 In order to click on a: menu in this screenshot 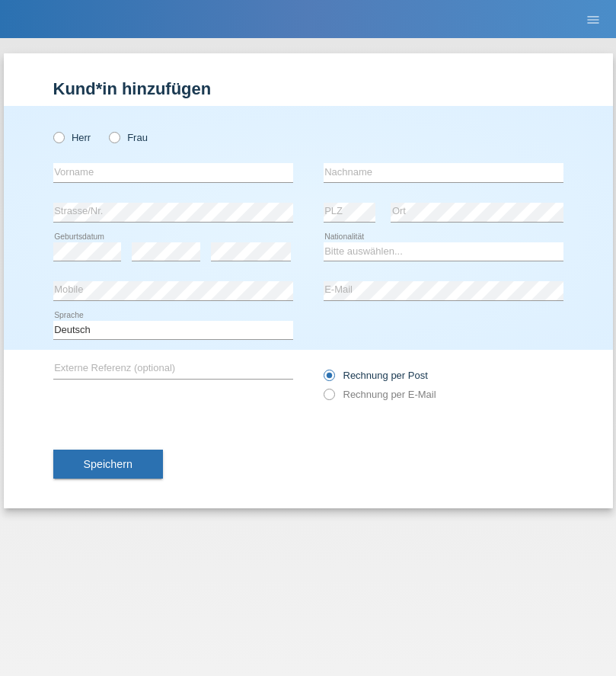, I will do `click(593, 19)`.